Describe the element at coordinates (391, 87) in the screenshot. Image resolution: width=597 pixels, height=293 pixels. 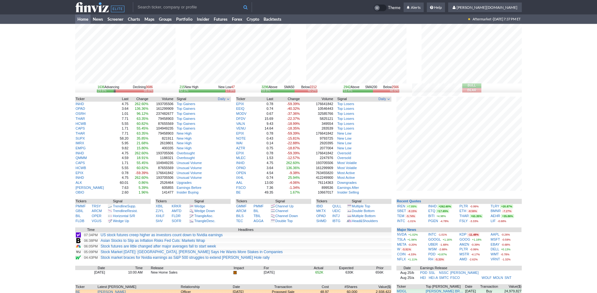
I see `div: Below` at that location.